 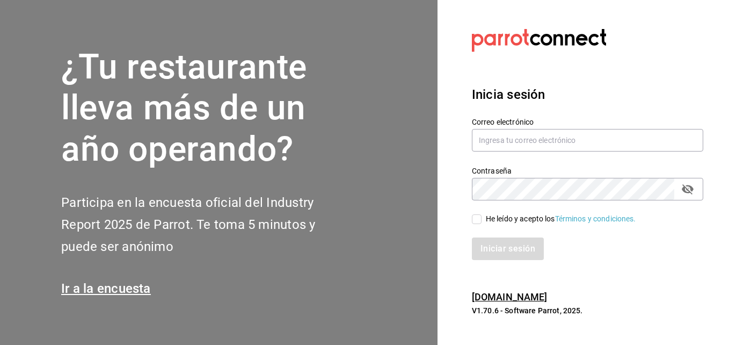 I want to click on div: He leído y acepto los, so click(x=561, y=219).